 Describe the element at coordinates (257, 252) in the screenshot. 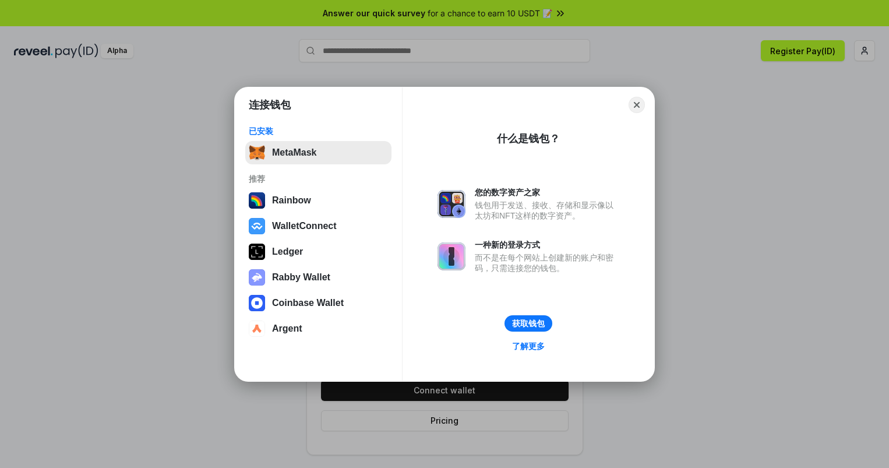

I see `img: svg+xml,%3Csvg%20xmlns%3D%22http%3A%2F%2Fwww.w3.org%2F2000%2Fsvg%22%20width%3D%2228%22%20height%3...` at that location.